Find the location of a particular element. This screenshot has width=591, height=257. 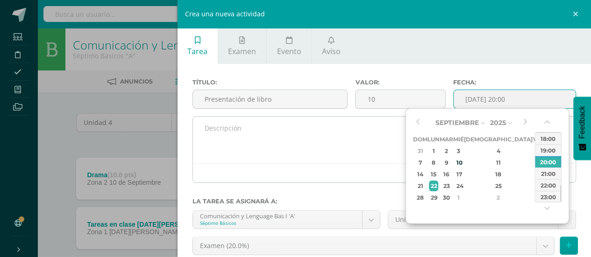

th: Lun is located at coordinates (433, 139).